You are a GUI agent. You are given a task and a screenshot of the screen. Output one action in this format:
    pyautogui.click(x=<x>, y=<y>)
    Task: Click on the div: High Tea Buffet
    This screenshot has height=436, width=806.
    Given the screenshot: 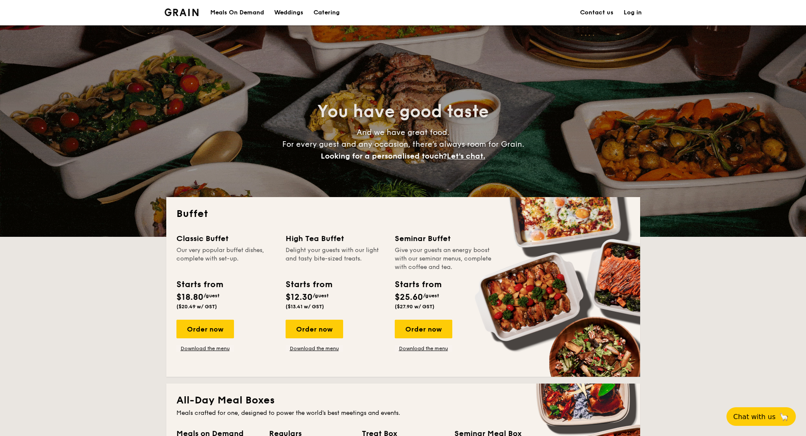 What is the action you would take?
    pyautogui.click(x=335, y=239)
    